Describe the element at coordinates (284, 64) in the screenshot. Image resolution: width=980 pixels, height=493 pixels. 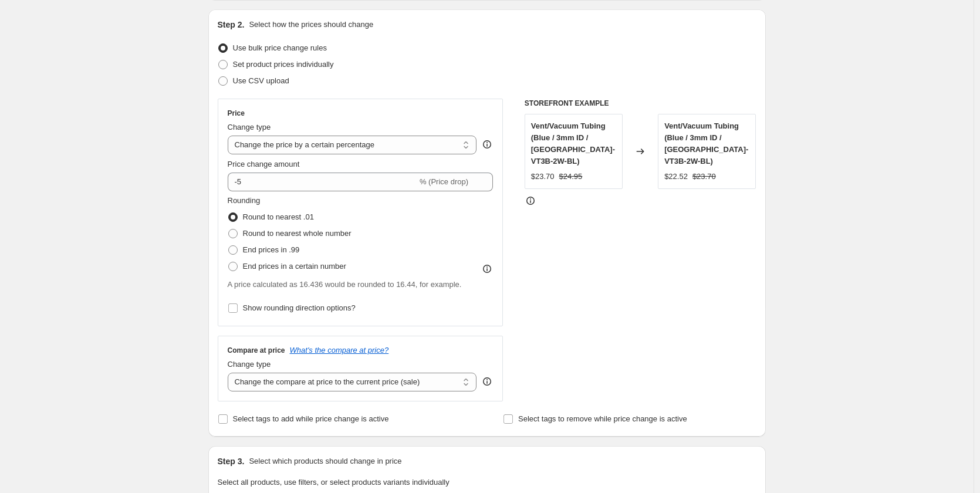
I see `span: Set product prices individually` at that location.